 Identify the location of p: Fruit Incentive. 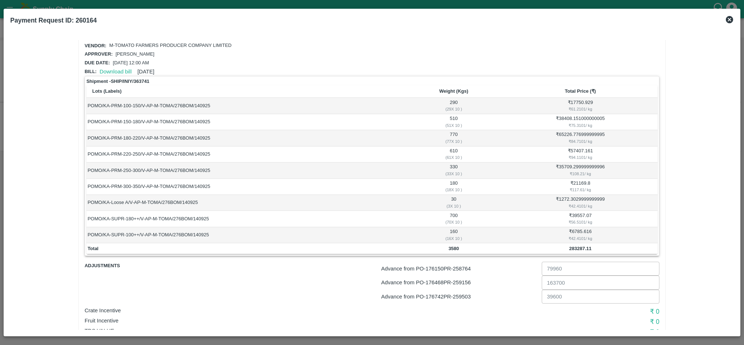
(276, 320).